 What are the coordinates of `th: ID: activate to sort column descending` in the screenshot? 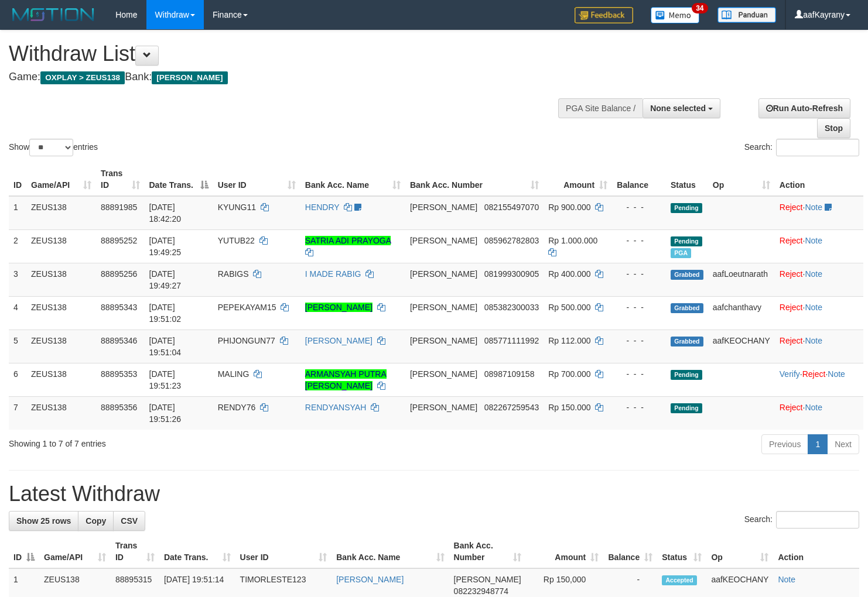 It's located at (24, 552).